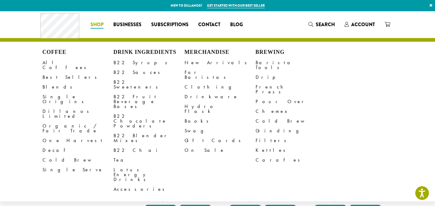  I want to click on a: Kettles, so click(291, 150).